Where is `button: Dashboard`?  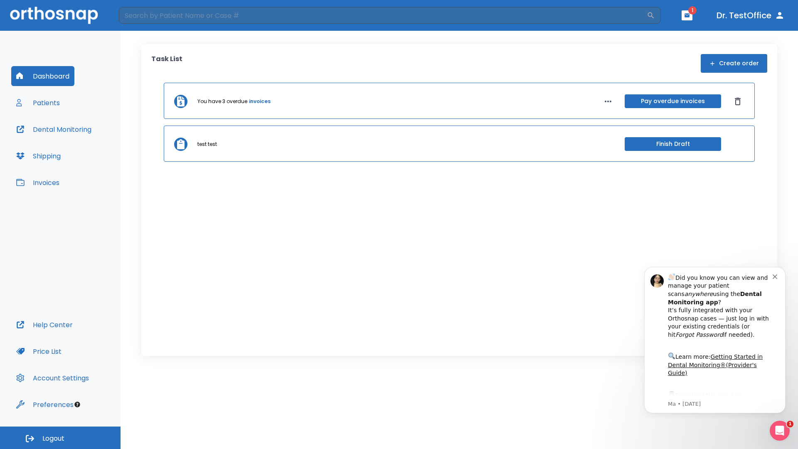
button: Dashboard is located at coordinates (43, 76).